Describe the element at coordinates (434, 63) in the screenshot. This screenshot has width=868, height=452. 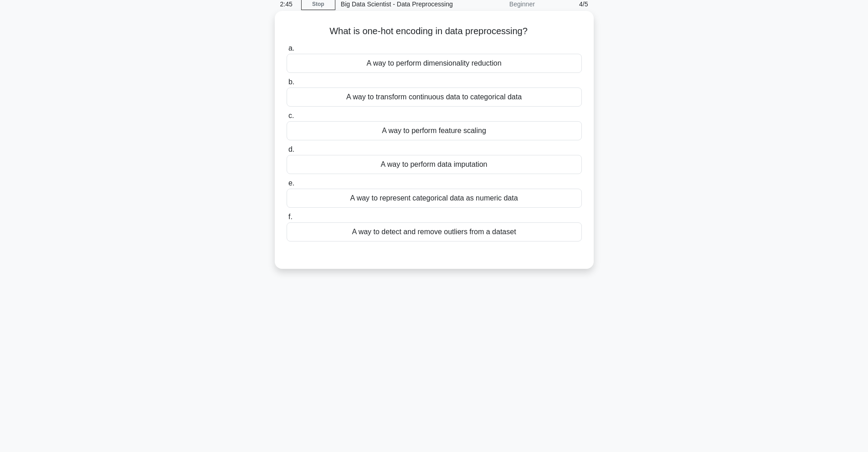
I see `div: A way to perform dimensionality reduction` at that location.